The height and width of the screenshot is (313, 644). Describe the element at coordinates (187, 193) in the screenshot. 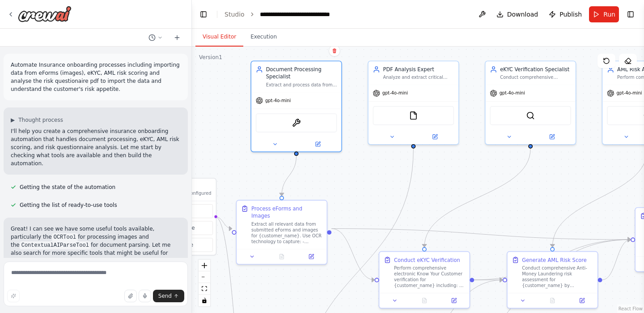

I see `p: No triggers configured` at that location.